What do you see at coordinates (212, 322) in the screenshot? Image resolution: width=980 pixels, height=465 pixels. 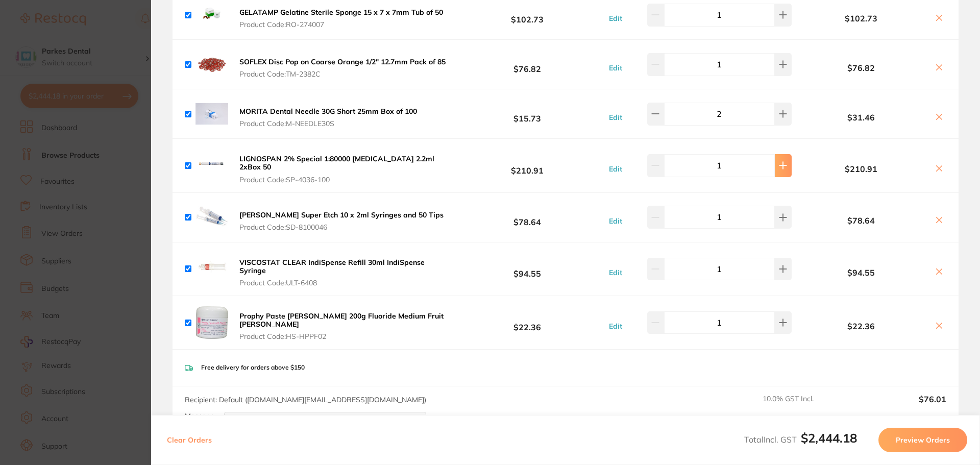 I see `img: aXpvbTlqdw` at bounding box center [212, 322].